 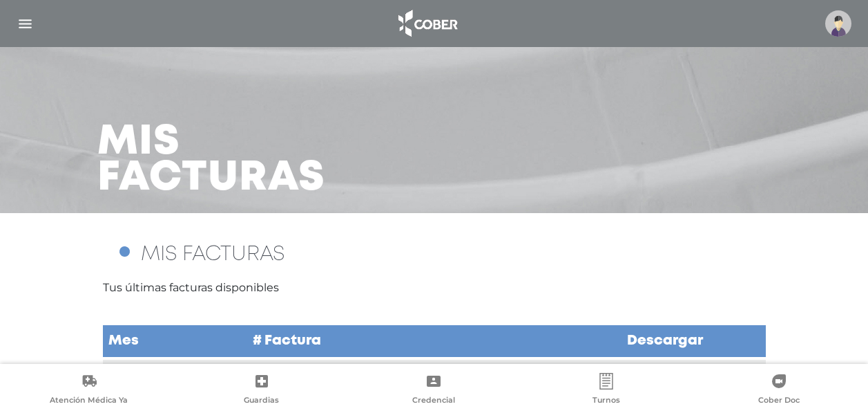 What do you see at coordinates (211, 160) in the screenshot?
I see `h3: Mis facturas` at bounding box center [211, 160].